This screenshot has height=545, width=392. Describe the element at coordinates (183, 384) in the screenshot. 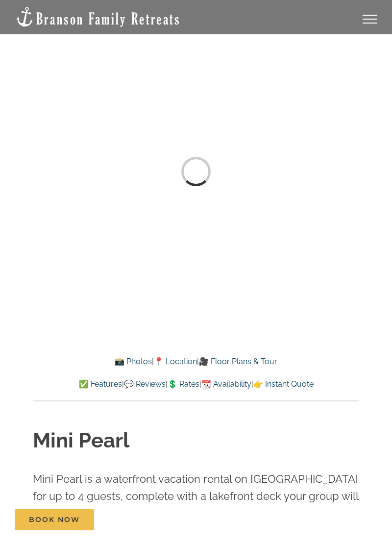

I see `a: 💲 Rates` at that location.